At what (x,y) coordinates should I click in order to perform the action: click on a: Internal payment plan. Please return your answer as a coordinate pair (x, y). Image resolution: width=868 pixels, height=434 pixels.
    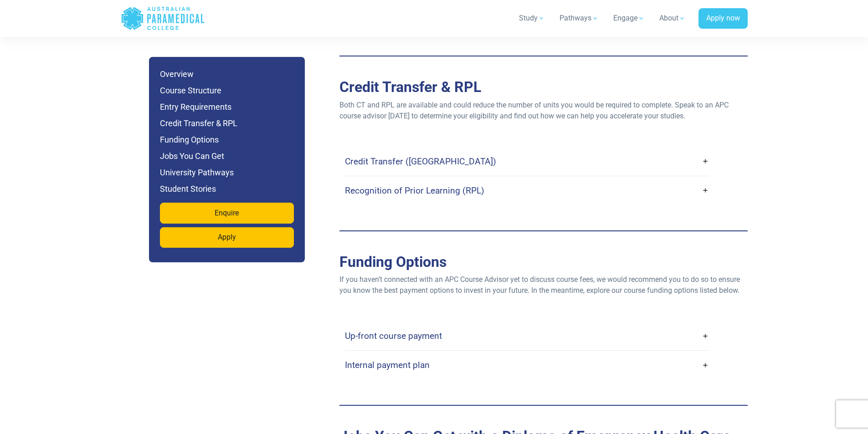
    Looking at the image, I should click on (527, 365).